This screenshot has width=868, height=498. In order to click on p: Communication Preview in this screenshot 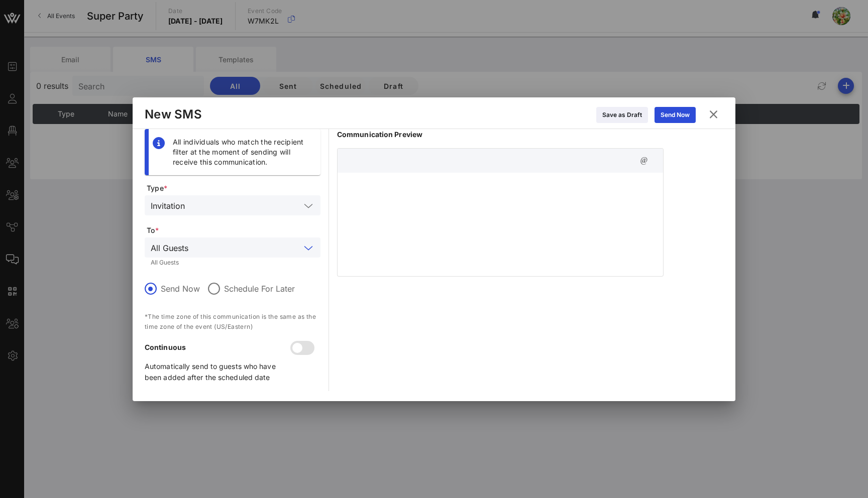, I will do `click(500, 134)`.